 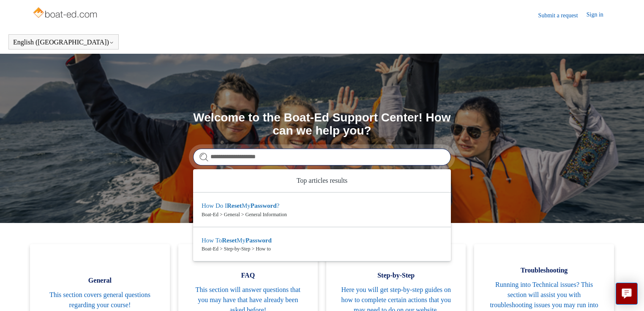 I want to click on button: Live chat, so click(x=626, y=294).